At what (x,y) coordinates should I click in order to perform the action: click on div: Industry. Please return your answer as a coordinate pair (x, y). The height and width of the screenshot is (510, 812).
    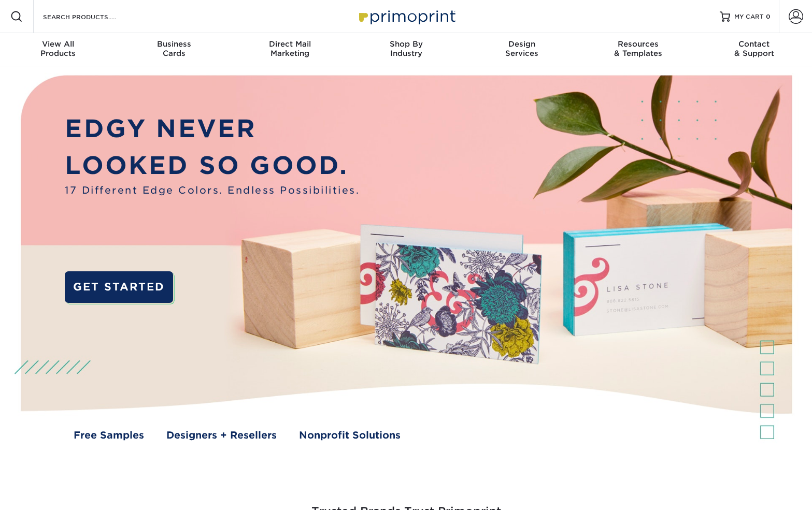
    Looking at the image, I should click on (406, 49).